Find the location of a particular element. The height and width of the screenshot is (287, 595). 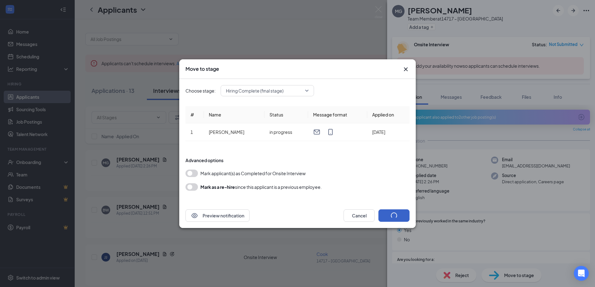

svg: MobileSms is located at coordinates (330, 132).